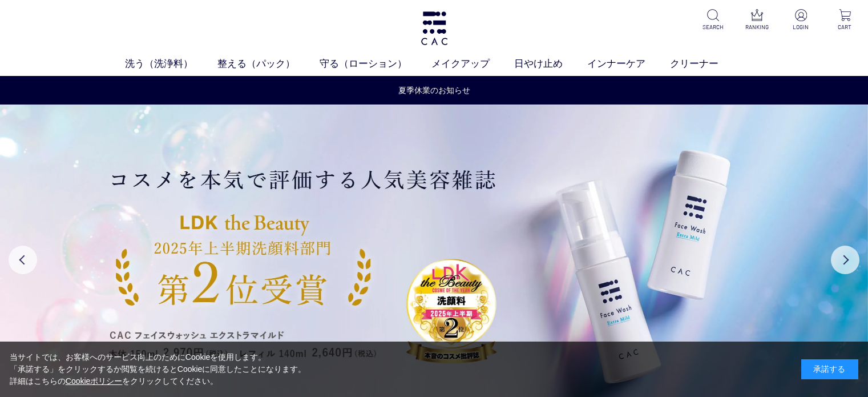  What do you see at coordinates (94, 381) in the screenshot?
I see `a: Cookieポリシー` at bounding box center [94, 381].